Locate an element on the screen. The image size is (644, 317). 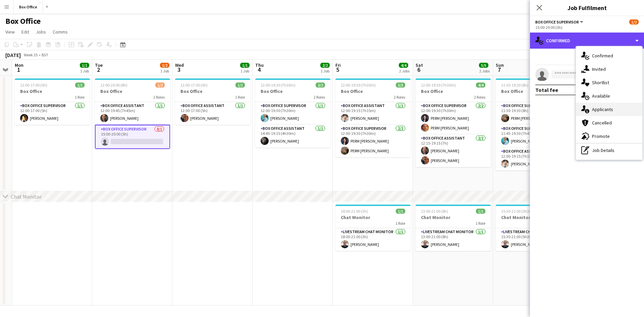
span: 15:30-21:00 (5h30m) is located at coordinates (519, 211).